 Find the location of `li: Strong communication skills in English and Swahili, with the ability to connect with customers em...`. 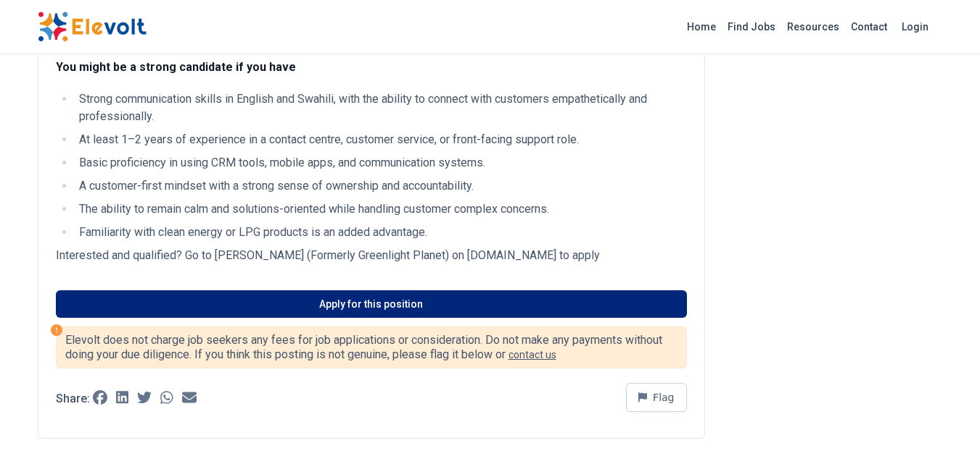

li: Strong communication skills in English and Swahili, with the ability to connect with customers em... is located at coordinates (380, 108).